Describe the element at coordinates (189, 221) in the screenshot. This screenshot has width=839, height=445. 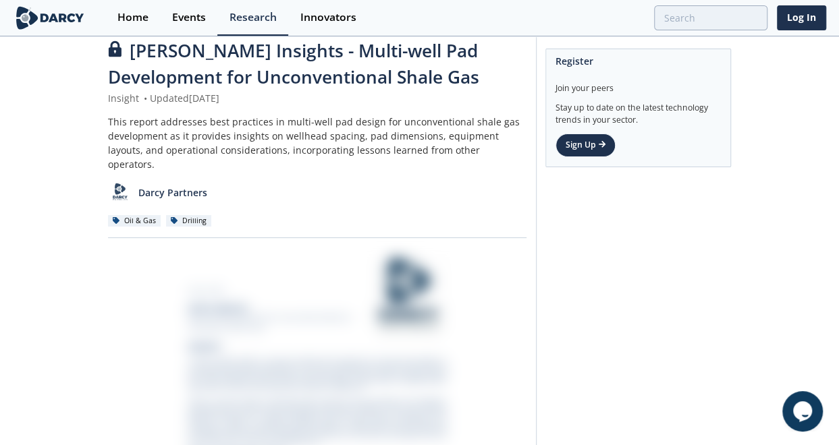
I see `div: Drilling` at that location.